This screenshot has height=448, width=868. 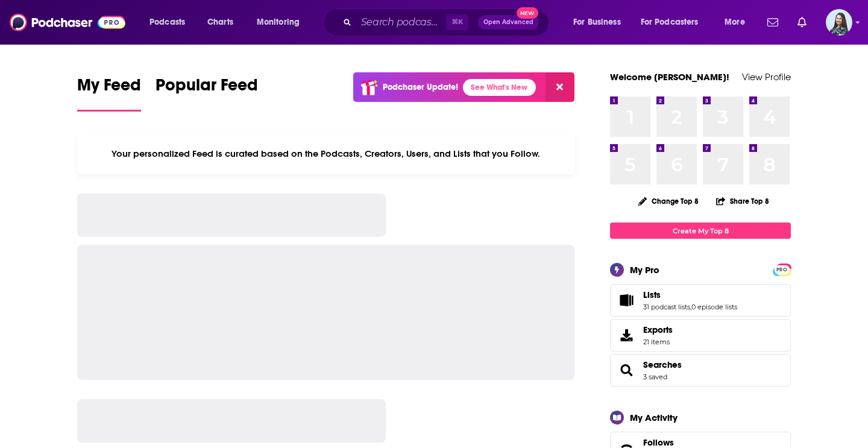 I want to click on span: More, so click(x=735, y=23).